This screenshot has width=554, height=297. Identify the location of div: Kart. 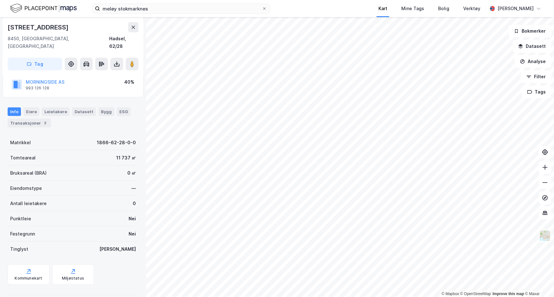
(383, 9).